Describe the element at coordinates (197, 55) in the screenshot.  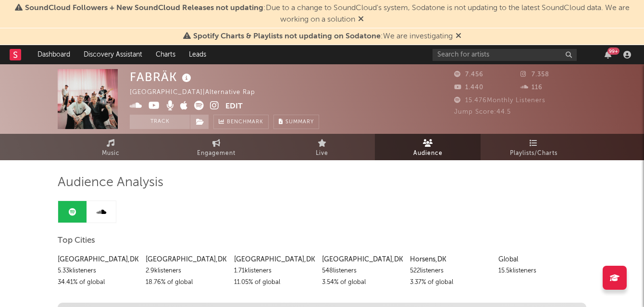
I see `a: Leads` at that location.